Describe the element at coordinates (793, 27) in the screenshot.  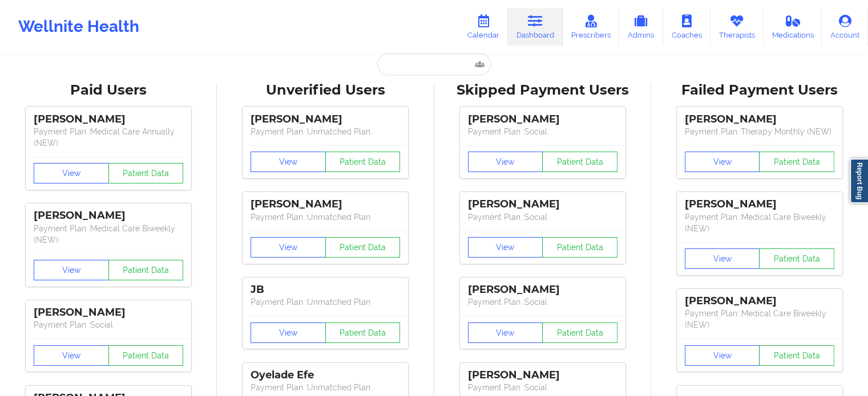
I see `a: Medications` at that location.